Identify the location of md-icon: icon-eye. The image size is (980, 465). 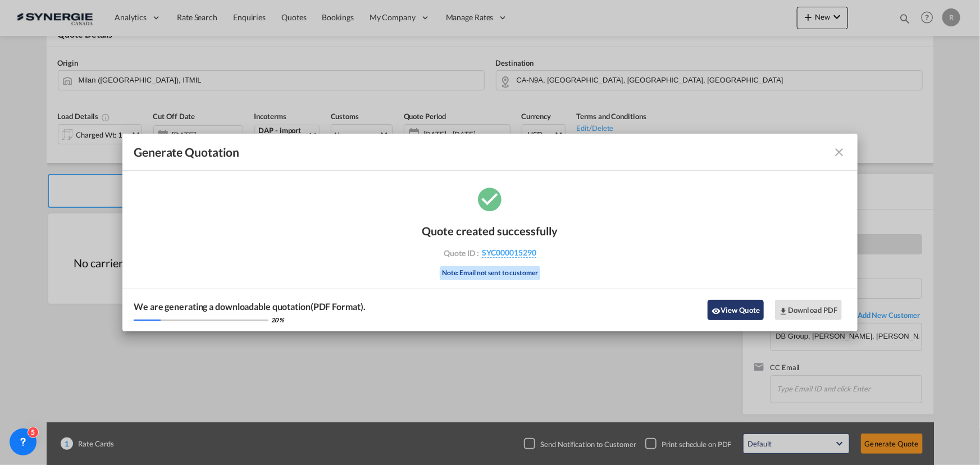
(716, 311).